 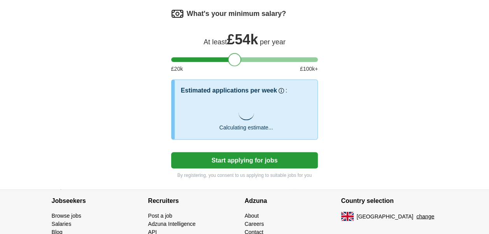 What do you see at coordinates (273, 42) in the screenshot?
I see `span: per year` at bounding box center [273, 42].